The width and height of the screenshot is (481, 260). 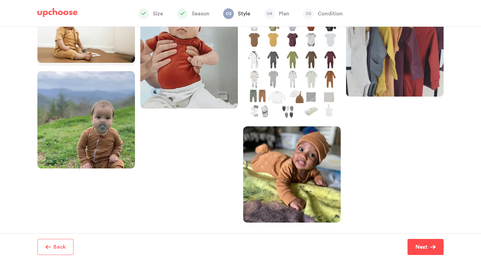 What do you see at coordinates (269, 14) in the screenshot?
I see `span: 04` at bounding box center [269, 14].